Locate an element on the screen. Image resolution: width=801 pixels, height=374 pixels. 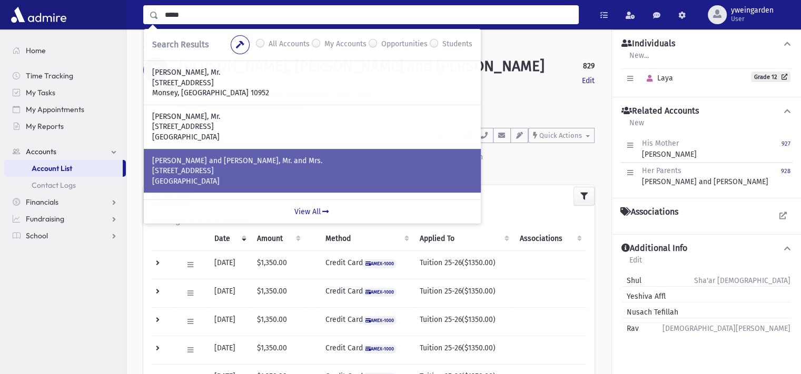
a: Account List is located at coordinates (63, 169).